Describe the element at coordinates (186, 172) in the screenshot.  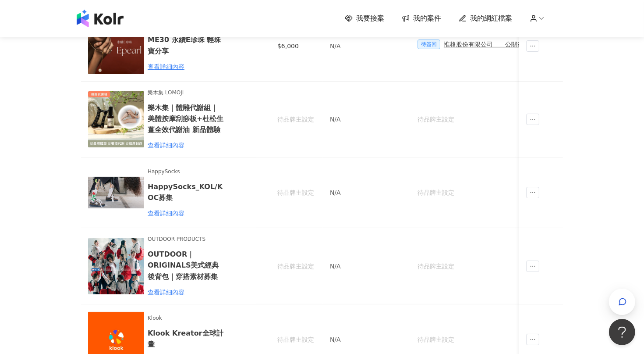
I see `span: HappySocks` at that location.